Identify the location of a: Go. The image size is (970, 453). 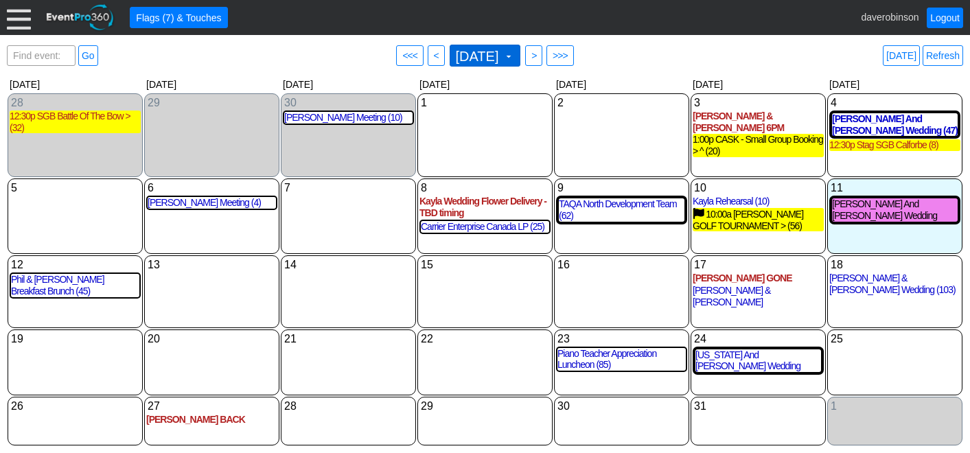
(88, 56).